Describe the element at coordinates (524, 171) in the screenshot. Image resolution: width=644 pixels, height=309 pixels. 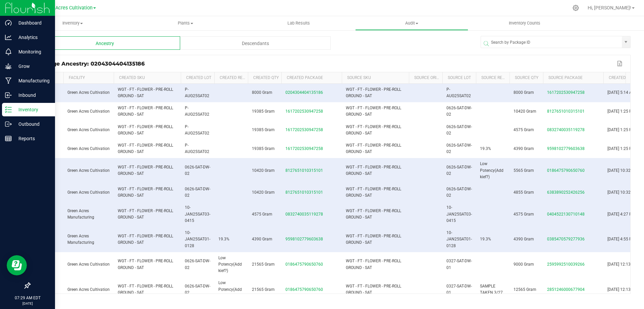
I see `span: 5565 Gram` at that location.